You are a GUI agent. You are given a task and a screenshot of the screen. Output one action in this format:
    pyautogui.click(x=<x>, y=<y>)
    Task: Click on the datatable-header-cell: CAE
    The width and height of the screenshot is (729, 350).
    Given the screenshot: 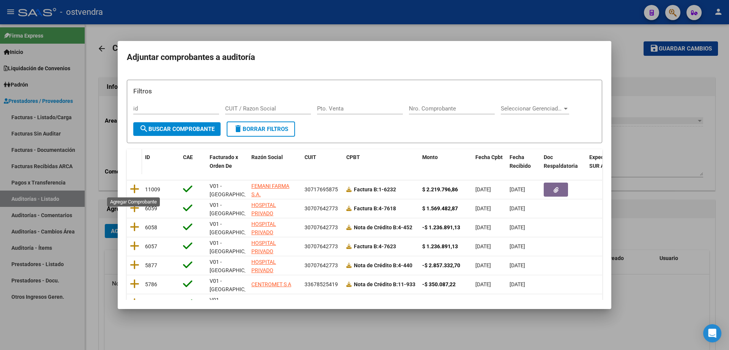 What is the action you would take?
    pyautogui.click(x=193, y=162)
    